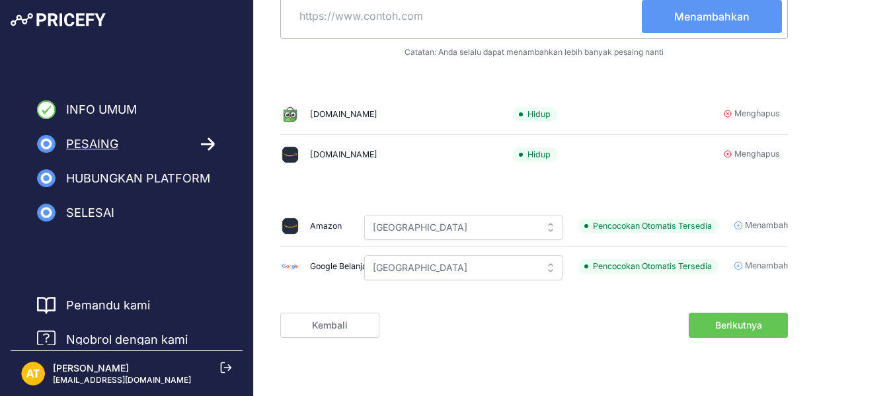 Image resolution: width=893 pixels, height=396 pixels. I want to click on font: Selesai, so click(90, 212).